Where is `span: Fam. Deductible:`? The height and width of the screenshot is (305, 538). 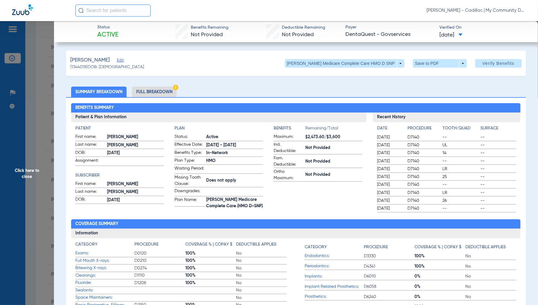 span: Fam. Deductible: is located at coordinates (288, 161).